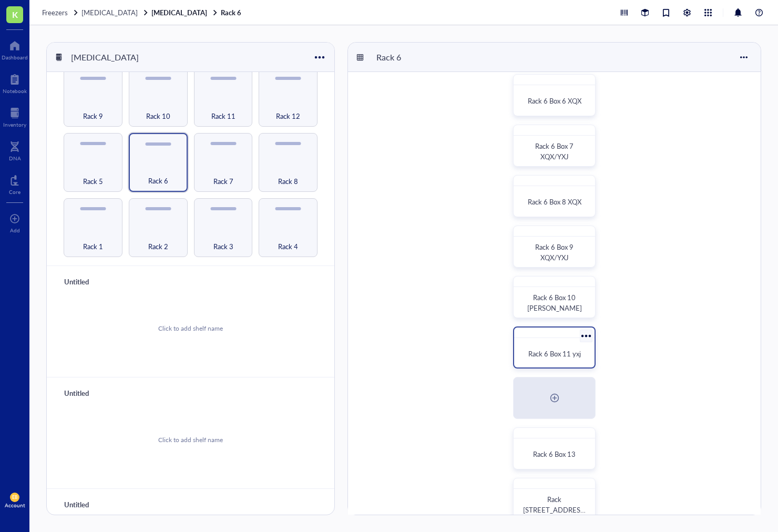  I want to click on span: Rack 5, so click(93, 181).